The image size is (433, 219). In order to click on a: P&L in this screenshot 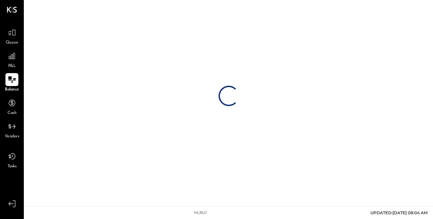, I will do `click(12, 60)`.